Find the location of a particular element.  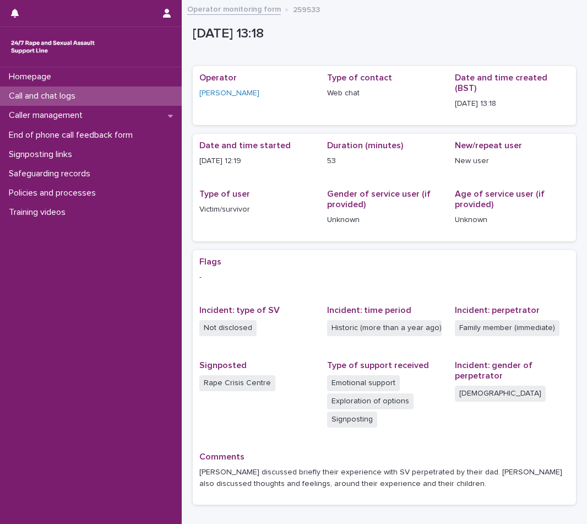

span: Date and time created (BST) is located at coordinates (501, 83).